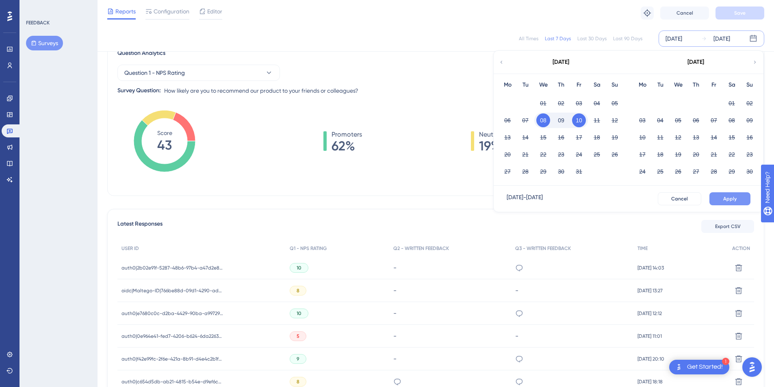  Describe the element at coordinates (12, 12) in the screenshot. I see `button: Open AI Assistant Launcher` at that location.